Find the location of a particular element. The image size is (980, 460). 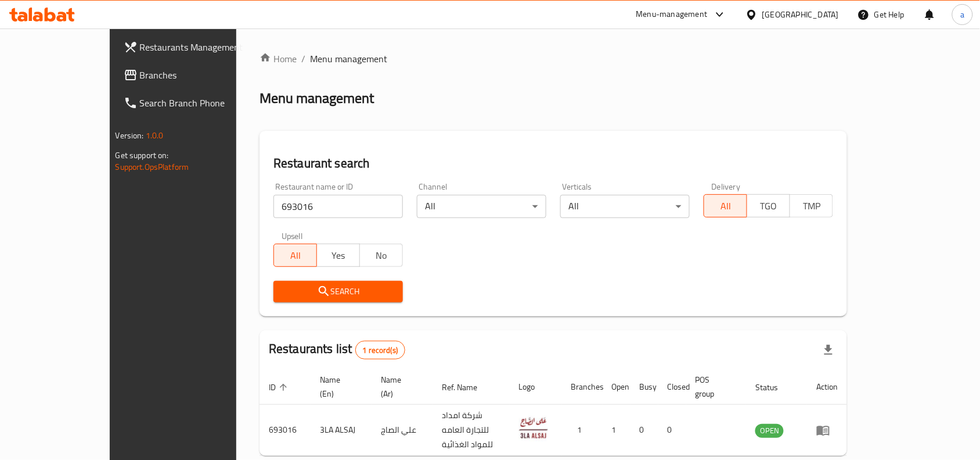

h2: Restaurant search is located at coordinates (553, 164).